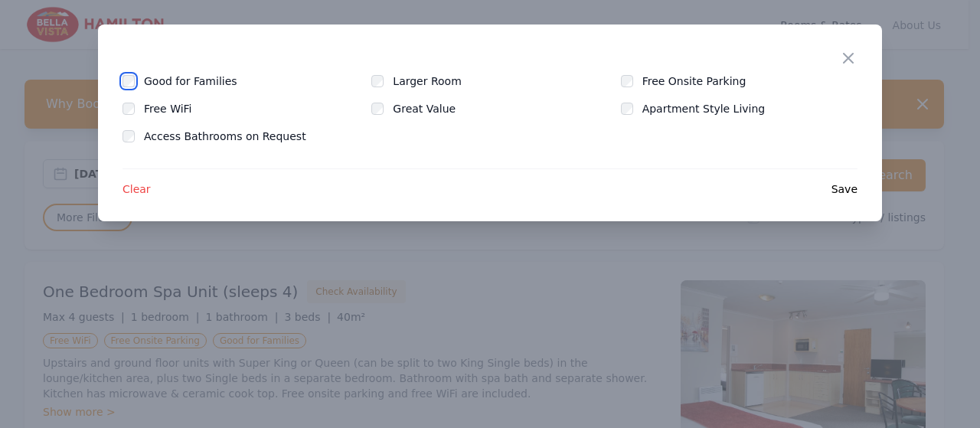 The height and width of the screenshot is (428, 980). What do you see at coordinates (436, 81) in the screenshot?
I see `label: Larger Room` at bounding box center [436, 81].